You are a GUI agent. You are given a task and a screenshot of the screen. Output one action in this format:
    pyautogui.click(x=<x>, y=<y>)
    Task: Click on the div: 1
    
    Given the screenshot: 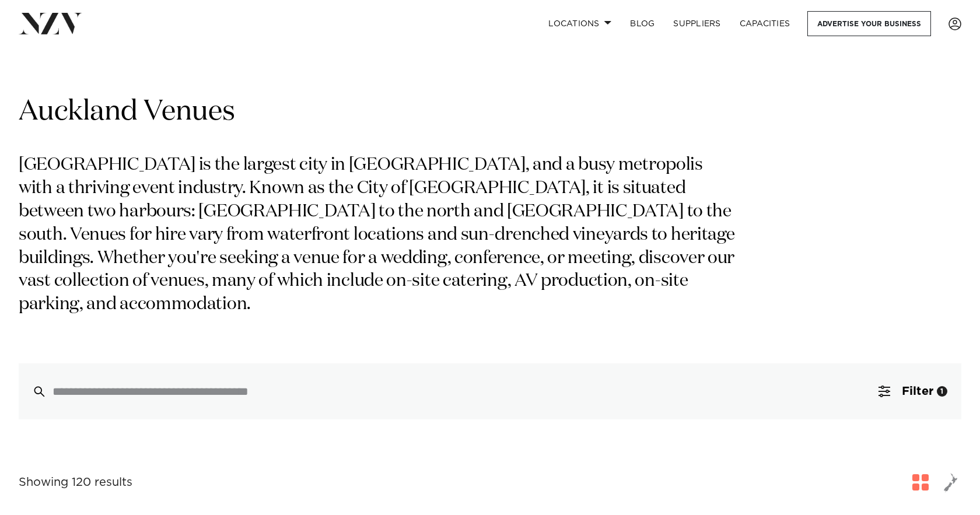 What is the action you would take?
    pyautogui.click(x=942, y=391)
    